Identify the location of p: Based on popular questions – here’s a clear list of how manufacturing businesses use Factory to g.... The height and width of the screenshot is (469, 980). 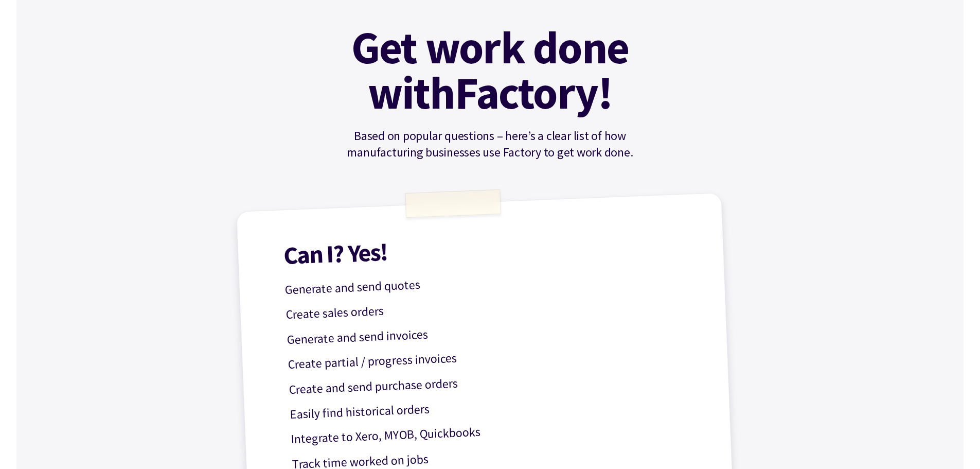
(490, 144).